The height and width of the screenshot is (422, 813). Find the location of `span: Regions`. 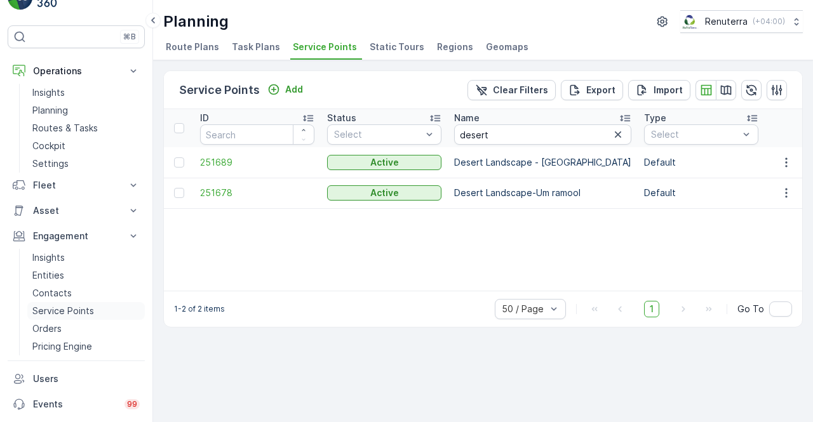

span: Regions is located at coordinates (455, 47).